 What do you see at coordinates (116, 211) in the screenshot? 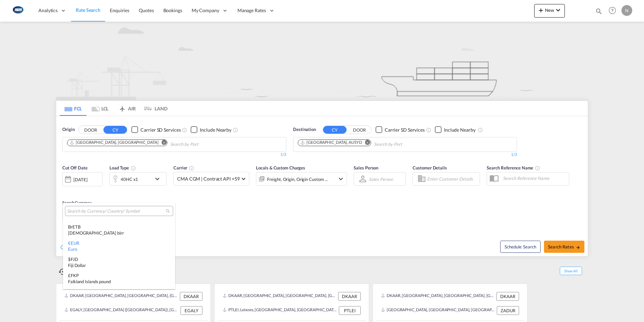
I see `input: Search by Currency/ Country/ Symbol` at bounding box center [116, 211].